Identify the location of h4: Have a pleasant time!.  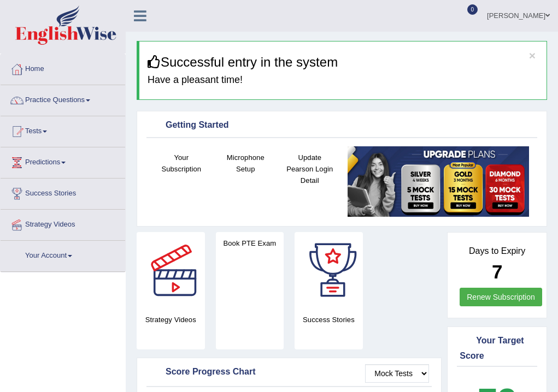
(343, 80).